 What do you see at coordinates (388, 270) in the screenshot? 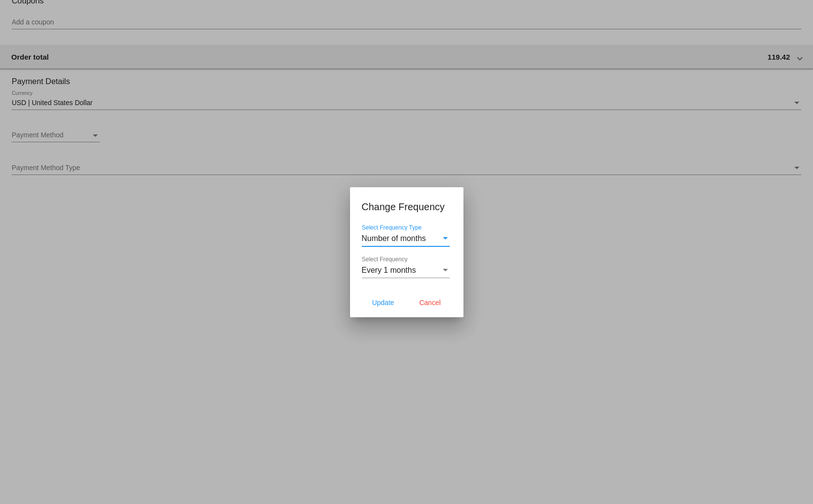
I see `span: Every 1 months` at bounding box center [388, 270].